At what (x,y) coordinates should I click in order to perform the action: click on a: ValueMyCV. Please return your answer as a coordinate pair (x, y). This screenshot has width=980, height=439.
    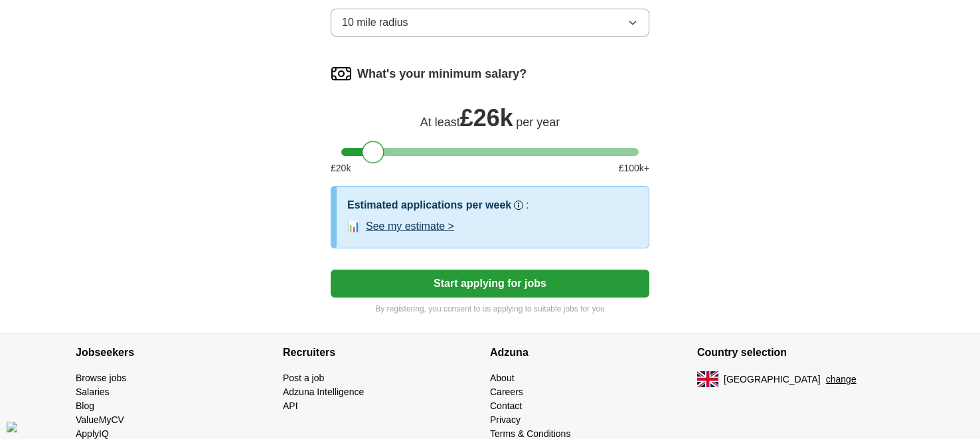
    Looking at the image, I should click on (100, 420).